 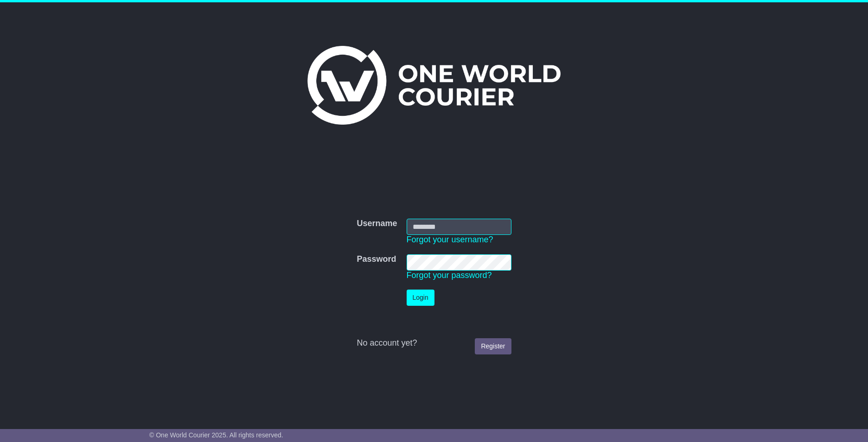 I want to click on label: Password, so click(x=376, y=260).